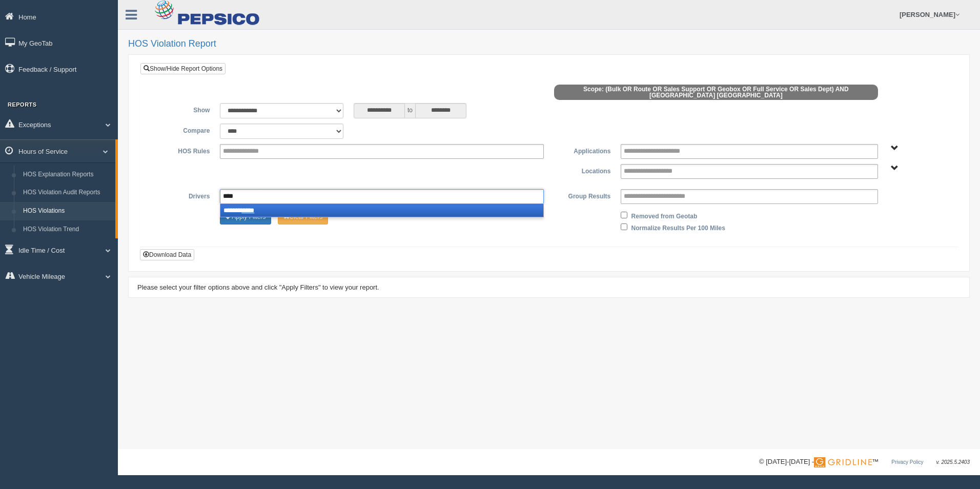  What do you see at coordinates (716, 92) in the screenshot?
I see `span: Scope: (Bulk OR Route OR Sales Support OR Geobox OR Full Service OR Sales Dept) AND [GEOGRAPHIC_D...` at bounding box center [716, 92].